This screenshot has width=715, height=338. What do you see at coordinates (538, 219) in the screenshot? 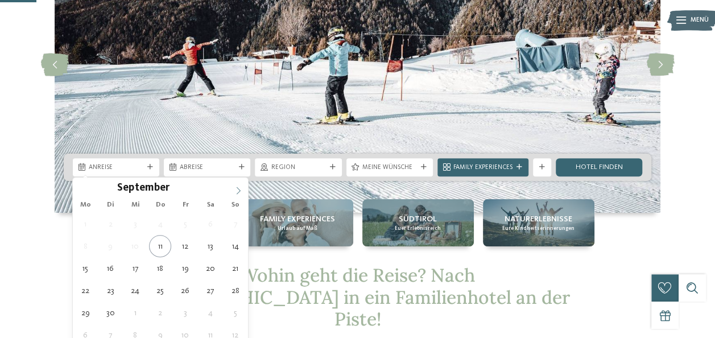
I see `span: Naturerlebnisse` at bounding box center [538, 219].